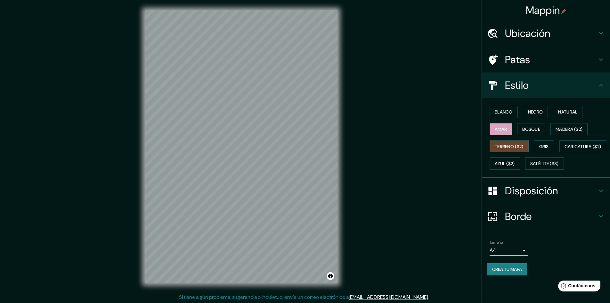 The image size is (610, 303). I want to click on font: Azul ($2), so click(505, 164).